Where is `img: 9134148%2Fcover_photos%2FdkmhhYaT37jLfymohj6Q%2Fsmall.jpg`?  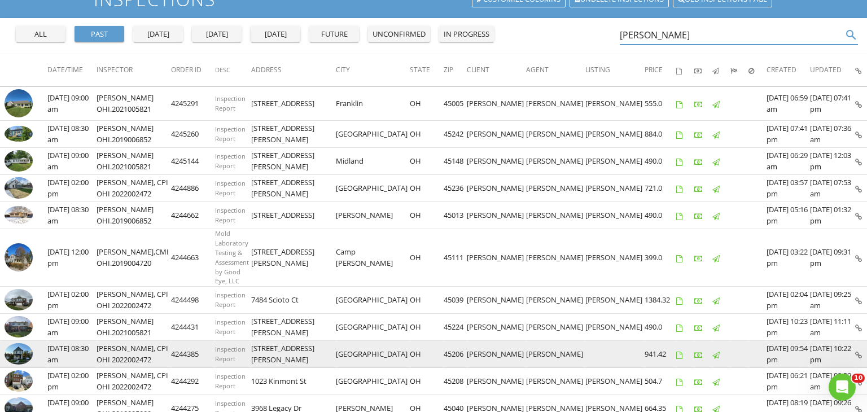 img: 9134148%2Fcover_photos%2FdkmhhYaT37jLfymohj6Q%2Fsmall.jpg is located at coordinates (19, 134).